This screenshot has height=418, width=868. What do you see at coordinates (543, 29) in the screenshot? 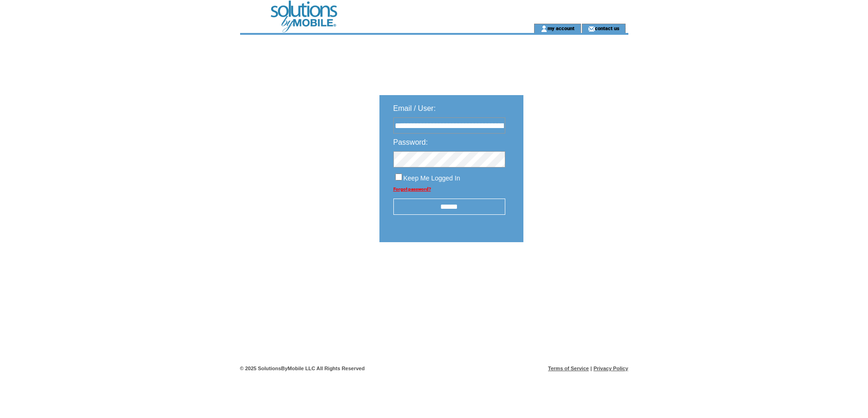
I see `img: account_icon.gif` at bounding box center [543, 29].